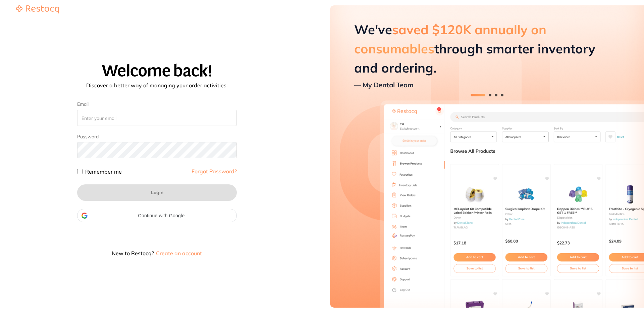 Image resolution: width=644 pixels, height=313 pixels. I want to click on h1: Welcome back!, so click(157, 71).